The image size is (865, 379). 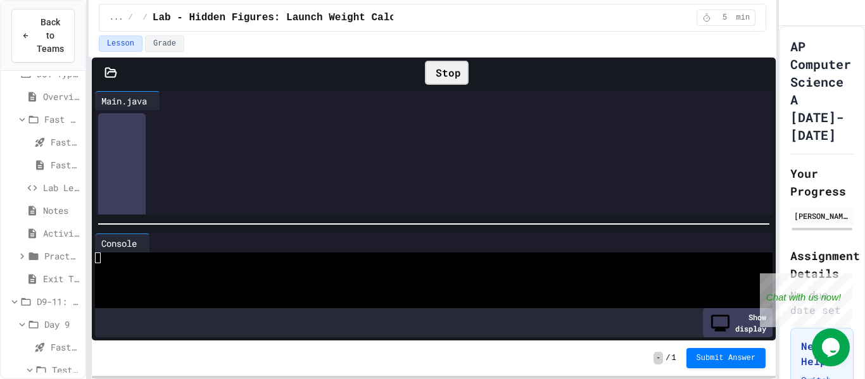 What do you see at coordinates (120, 44) in the screenshot?
I see `button: Lesson` at bounding box center [120, 44].